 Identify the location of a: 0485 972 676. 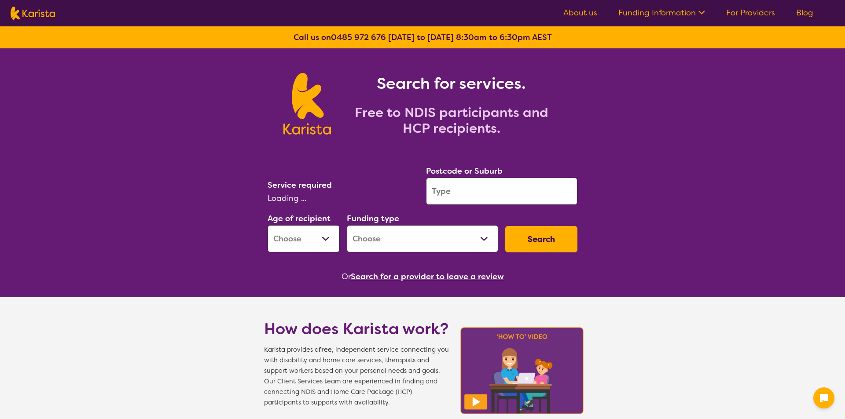
(358, 37).